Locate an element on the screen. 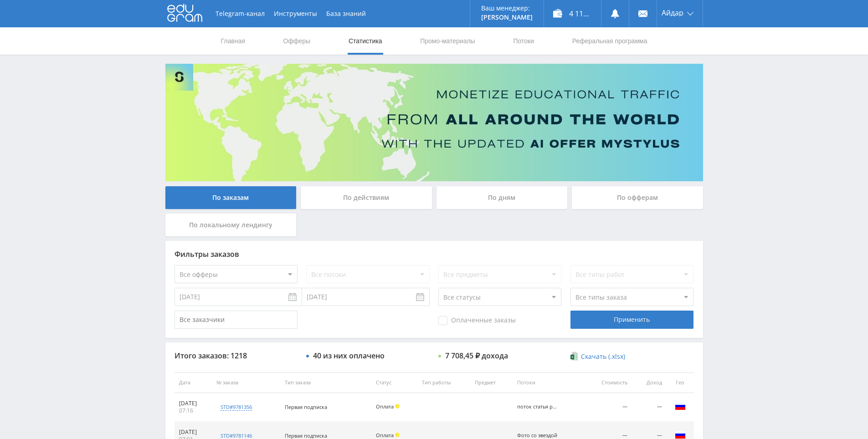 The height and width of the screenshot is (439, 868). div: Фото со звездой is located at coordinates (538, 435).